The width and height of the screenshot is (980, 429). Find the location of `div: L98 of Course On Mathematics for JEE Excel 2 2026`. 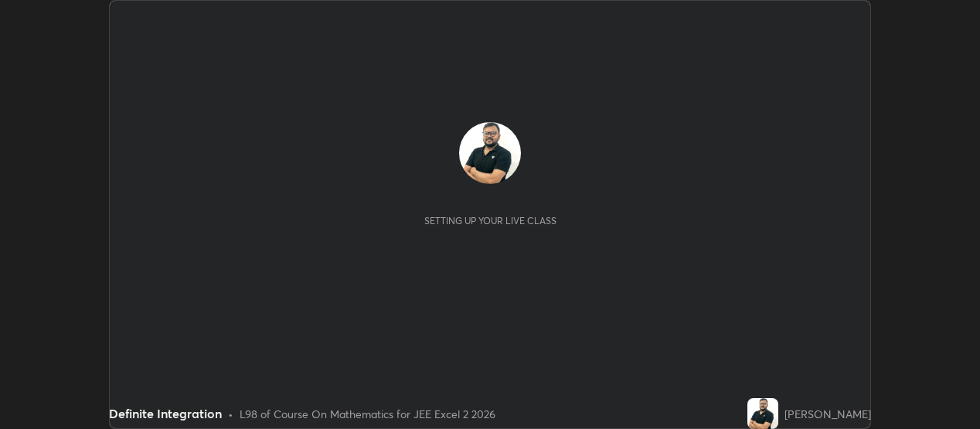

div: L98 of Course On Mathematics for JEE Excel 2 2026 is located at coordinates (367, 414).